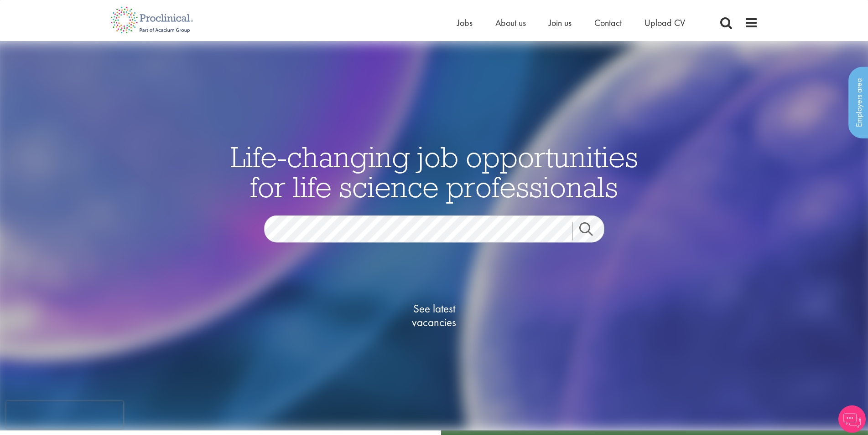 The height and width of the screenshot is (435, 868). Describe the element at coordinates (608, 22) in the screenshot. I see `span: Contact` at that location.